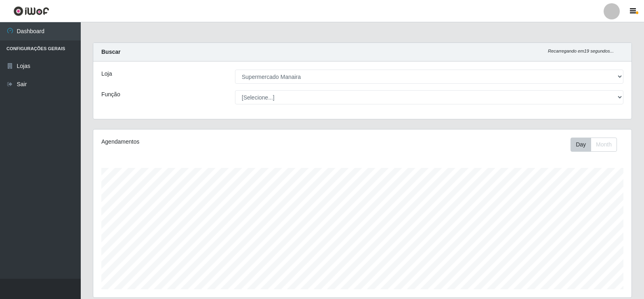 Image resolution: width=644 pixels, height=299 pixels. Describe the element at coordinates (107, 74) in the screenshot. I see `label: Loja` at that location.